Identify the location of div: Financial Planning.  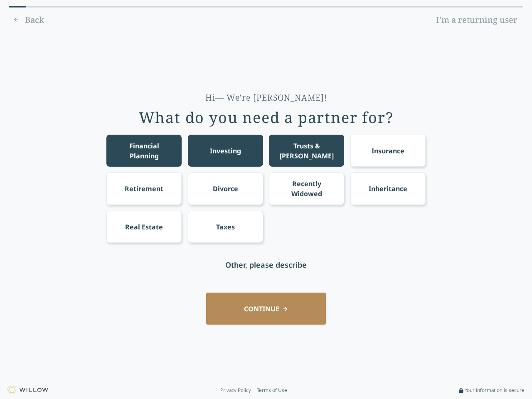
(144, 151).